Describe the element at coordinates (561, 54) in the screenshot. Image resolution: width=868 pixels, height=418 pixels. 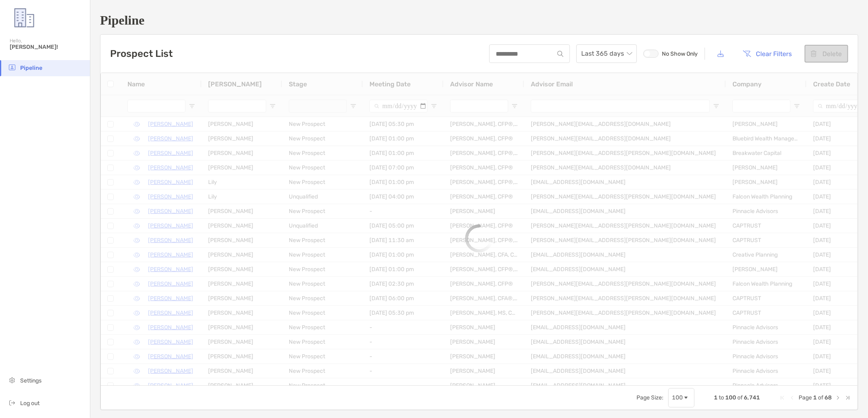
I see `img: input icon` at that location.